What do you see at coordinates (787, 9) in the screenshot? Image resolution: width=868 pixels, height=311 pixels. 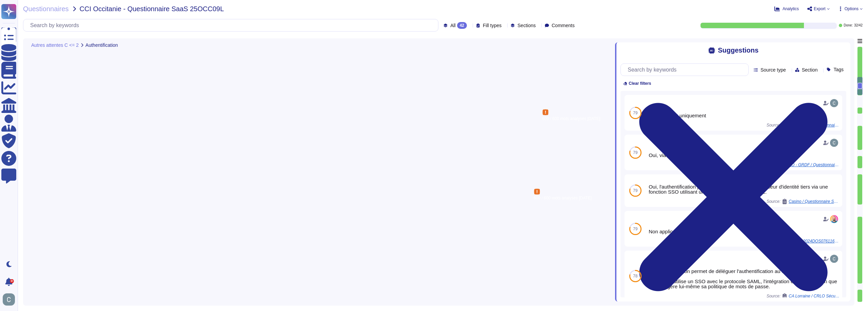 I see `button: Analytics` at bounding box center [787, 9].